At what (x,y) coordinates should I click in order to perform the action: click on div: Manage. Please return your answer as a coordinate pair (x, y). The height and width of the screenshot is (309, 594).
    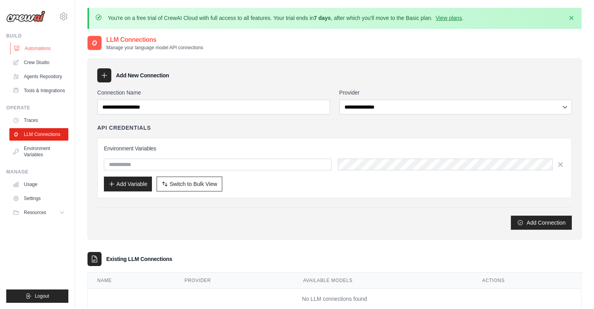
    Looking at the image, I should click on (37, 172).